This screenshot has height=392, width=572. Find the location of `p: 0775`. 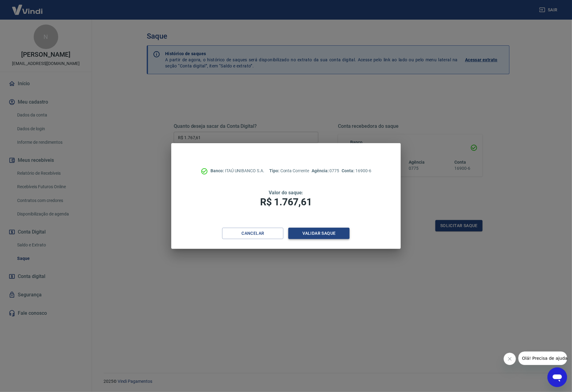

p: 0775 is located at coordinates (325, 170).